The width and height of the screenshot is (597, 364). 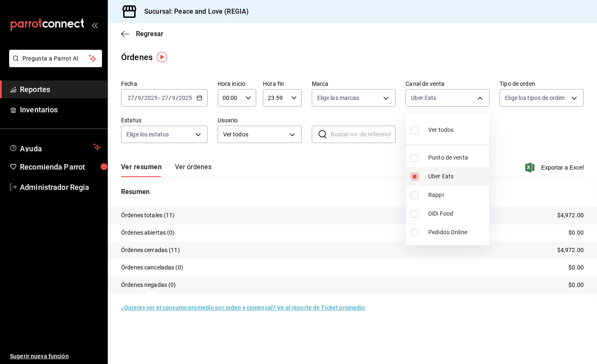 What do you see at coordinates (441, 130) in the screenshot?
I see `span: Ver todos` at bounding box center [441, 130].